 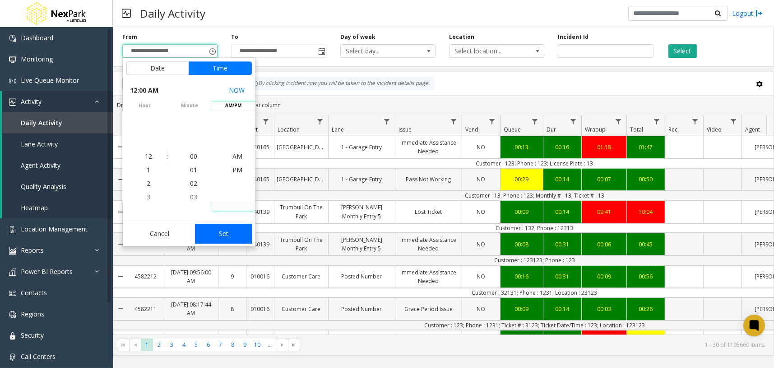 I want to click on div: 00:56, so click(x=646, y=276).